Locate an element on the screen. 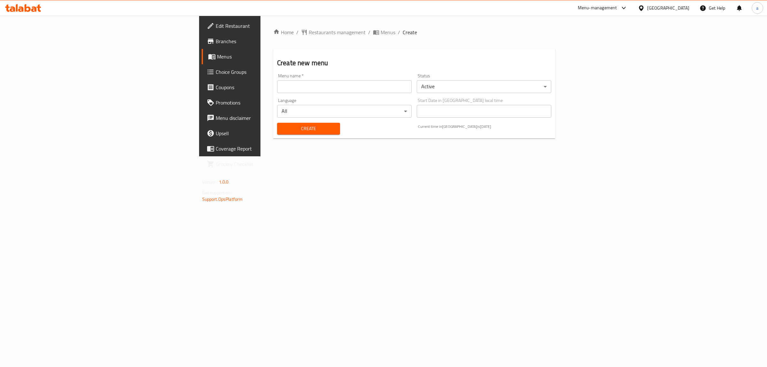  a: Support.OpsPlatform is located at coordinates (222, 199).